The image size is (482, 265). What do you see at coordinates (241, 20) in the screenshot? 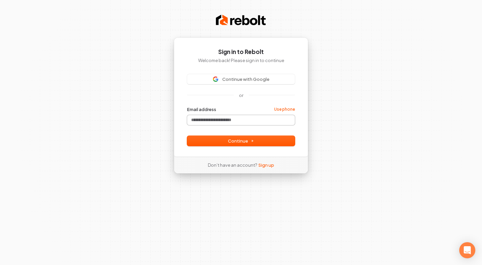
I see `img: Rebolt Logo` at bounding box center [241, 20].